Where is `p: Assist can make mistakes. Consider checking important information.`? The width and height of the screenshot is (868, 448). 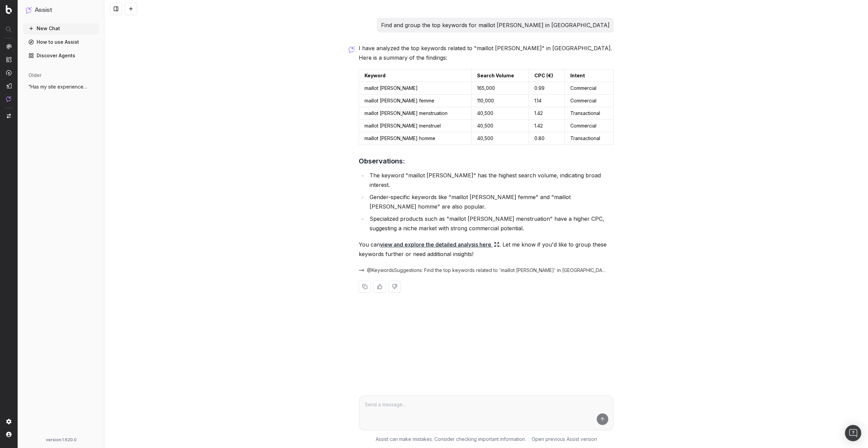 p: Assist can make mistakes. Consider checking important information. is located at coordinates (451, 439).